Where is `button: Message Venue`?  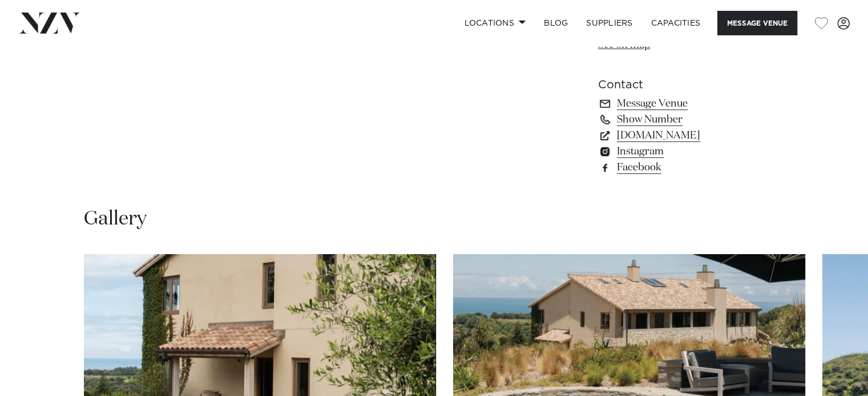 button: Message Venue is located at coordinates (757, 23).